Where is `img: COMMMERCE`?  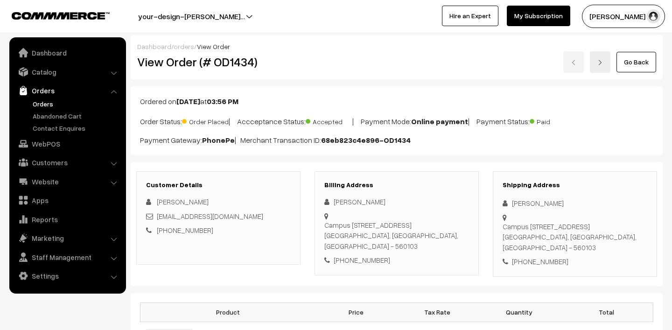
img: COMMMERCE is located at coordinates (61, 15).